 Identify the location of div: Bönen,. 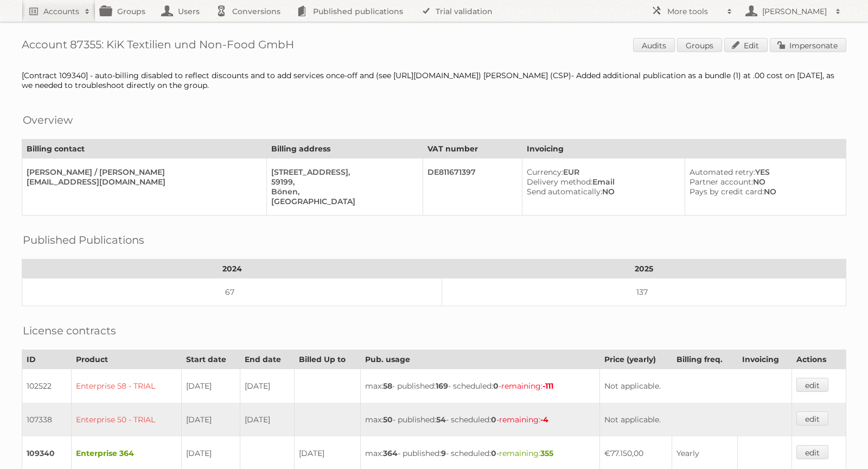
(343, 192).